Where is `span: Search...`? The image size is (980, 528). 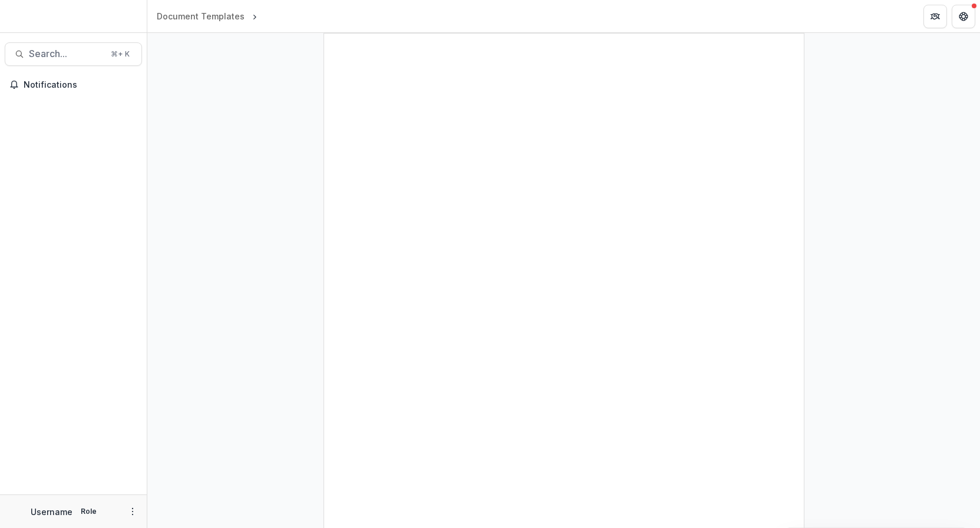
span: Search... is located at coordinates (66, 54).